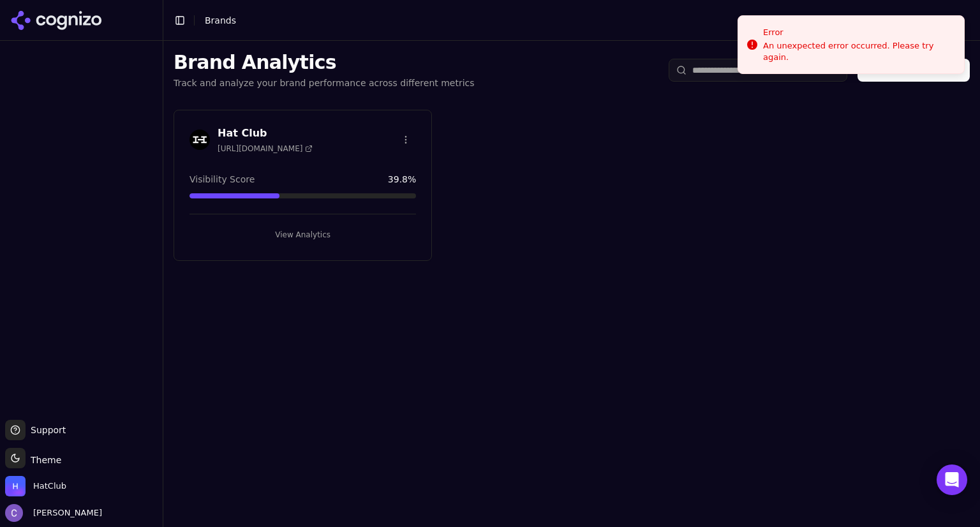 The height and width of the screenshot is (527, 980). I want to click on span: Brands, so click(220, 20).